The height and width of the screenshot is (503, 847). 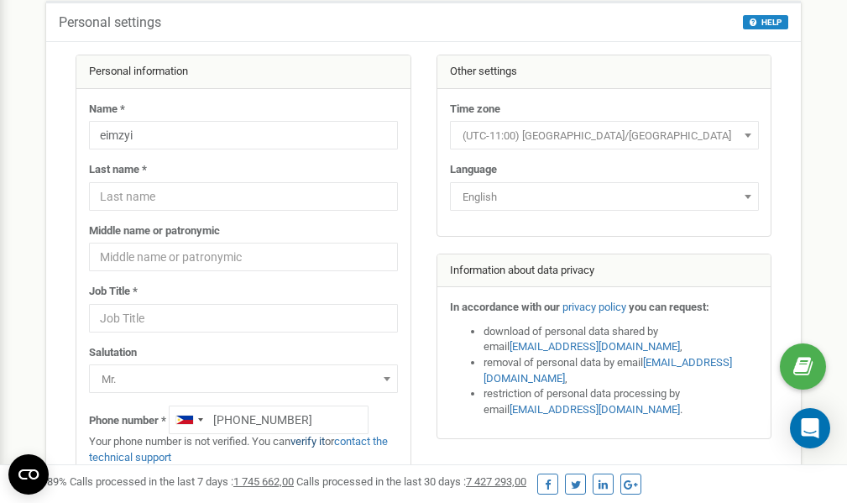 What do you see at coordinates (243, 318) in the screenshot?
I see `input: Job Title` at bounding box center [243, 318].